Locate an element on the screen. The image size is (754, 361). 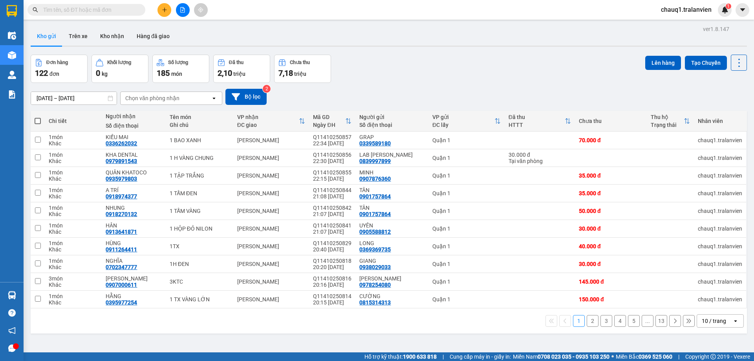
span: đơn is located at coordinates (54, 74).